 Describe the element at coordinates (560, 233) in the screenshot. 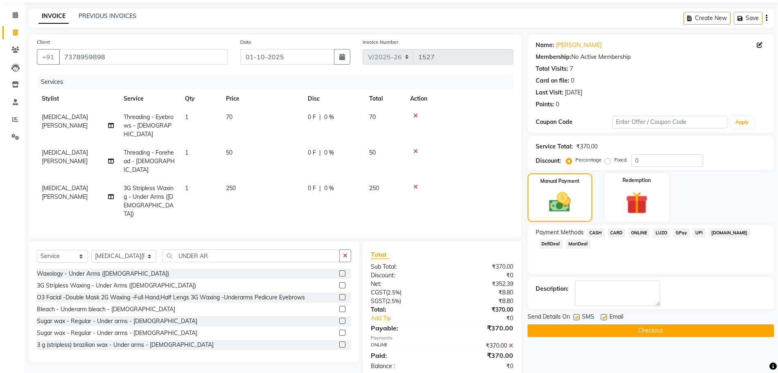

I see `span: Payment Methods` at that location.